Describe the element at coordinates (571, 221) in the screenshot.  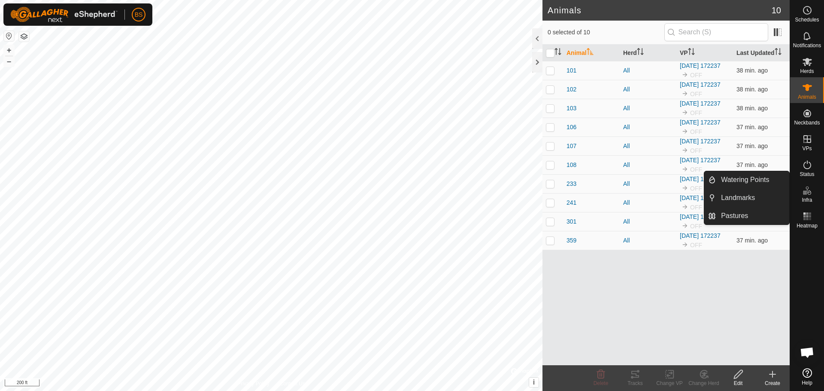
I see `span: 301` at that location.